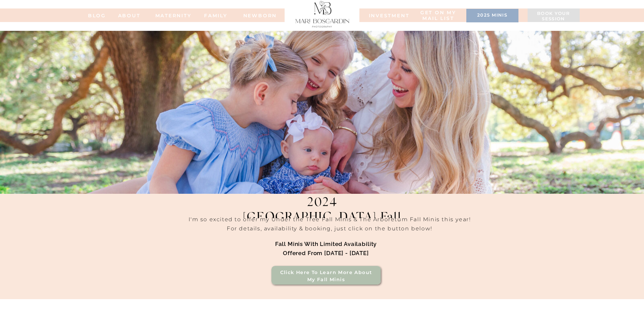  What do you see at coordinates (169, 15) in the screenshot?
I see `nav: MATERNITY` at bounding box center [169, 15].